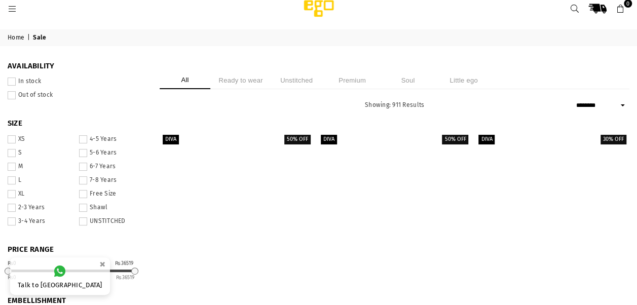 This screenshot has width=637, height=305. I want to click on span: Showing: 911 Results, so click(394, 105).